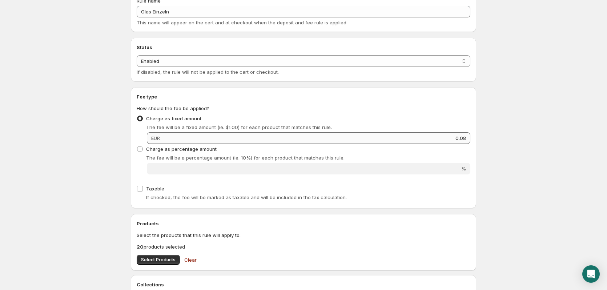 The width and height of the screenshot is (607, 290). What do you see at coordinates (303, 235) in the screenshot?
I see `p: Select the products that this rule will apply to.` at bounding box center [303, 235].